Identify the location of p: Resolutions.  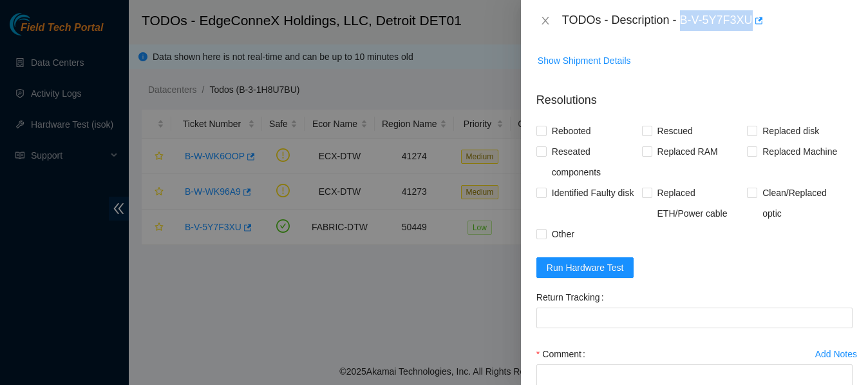
(694, 95).